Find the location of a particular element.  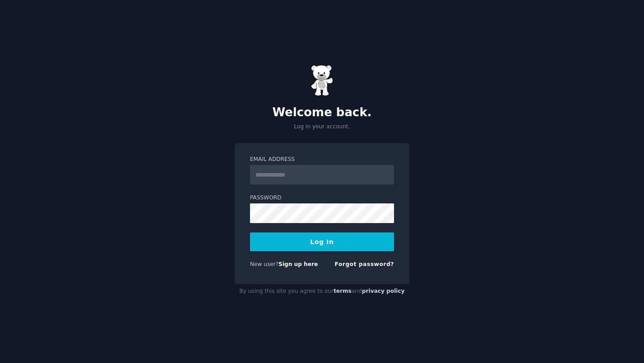

a: Forgot password? is located at coordinates (364, 264).